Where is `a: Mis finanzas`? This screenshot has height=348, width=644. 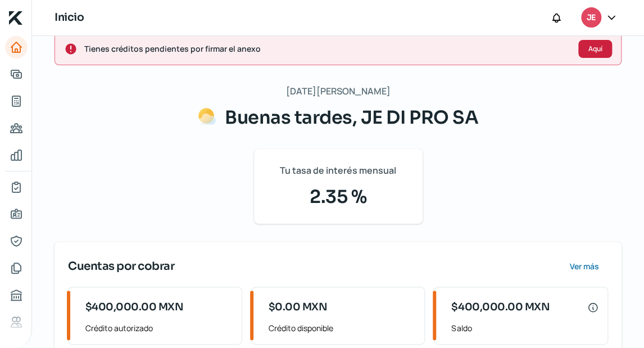
a: Mis finanzas is located at coordinates (16, 155).